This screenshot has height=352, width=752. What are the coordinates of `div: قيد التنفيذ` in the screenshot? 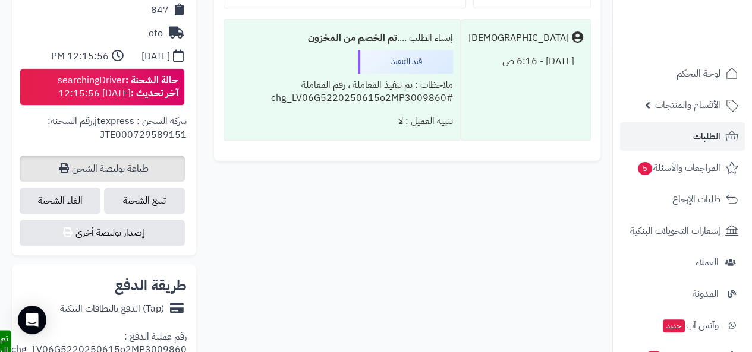 It's located at (405, 62).